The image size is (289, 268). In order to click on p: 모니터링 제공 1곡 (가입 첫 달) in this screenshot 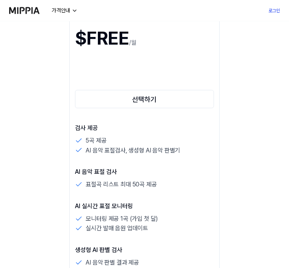, I will do `click(122, 219)`.